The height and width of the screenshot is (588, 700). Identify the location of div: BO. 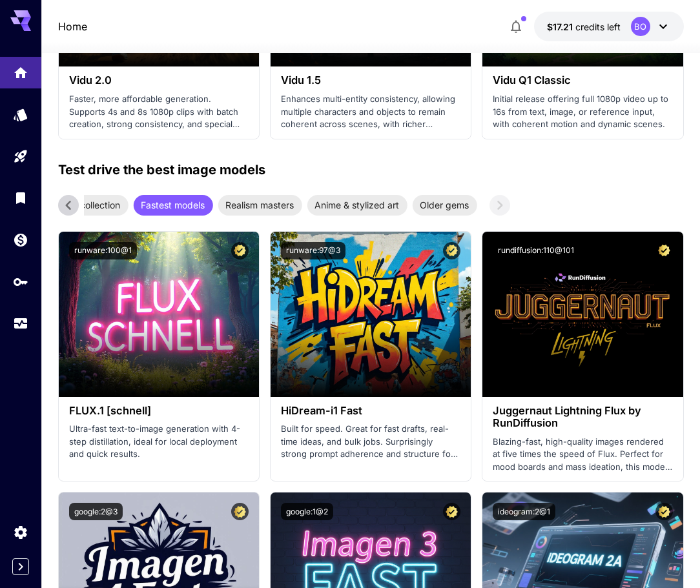
(640, 27).